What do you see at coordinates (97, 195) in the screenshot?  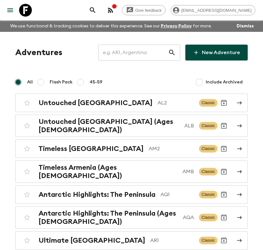 I see `h2: Antarctic Highlights: The Peninsula` at bounding box center [97, 195].